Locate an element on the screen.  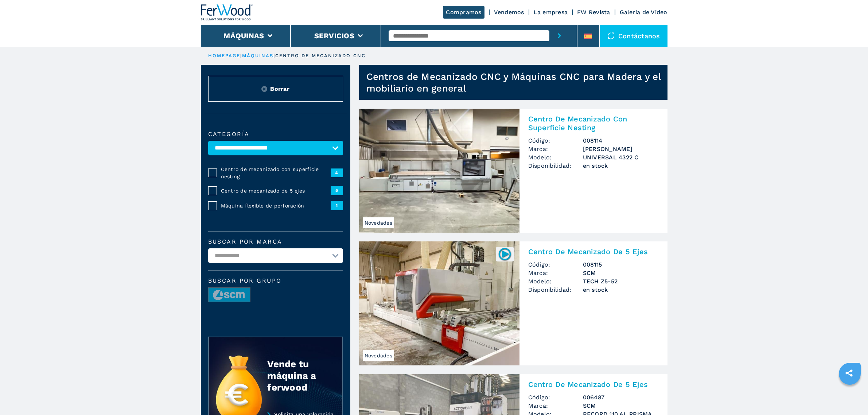
span: 1 is located at coordinates (337, 205).